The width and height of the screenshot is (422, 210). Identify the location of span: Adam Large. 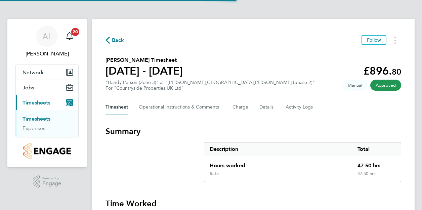
(47, 54).